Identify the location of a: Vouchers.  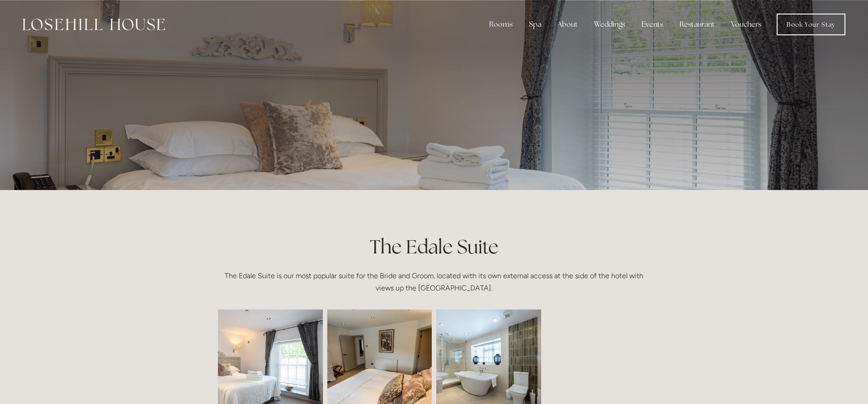
(746, 25).